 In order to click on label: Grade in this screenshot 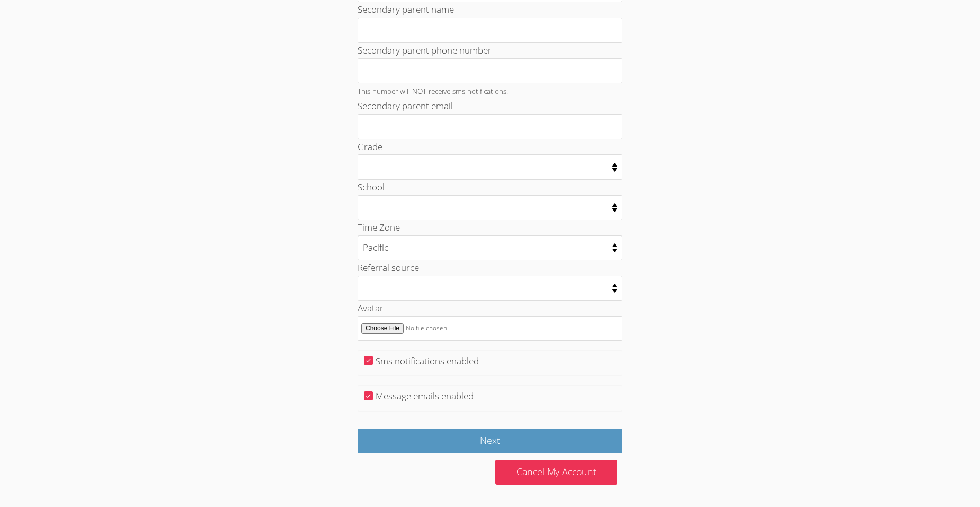, I will do `click(370, 146)`.